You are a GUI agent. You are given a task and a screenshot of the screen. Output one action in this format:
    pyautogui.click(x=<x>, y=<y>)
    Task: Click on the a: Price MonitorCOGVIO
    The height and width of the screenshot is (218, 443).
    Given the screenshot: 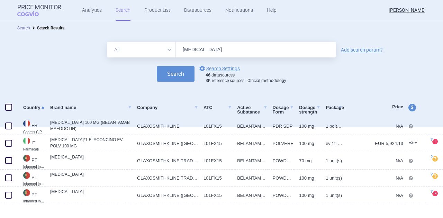 What is the action you would take?
    pyautogui.click(x=39, y=10)
    